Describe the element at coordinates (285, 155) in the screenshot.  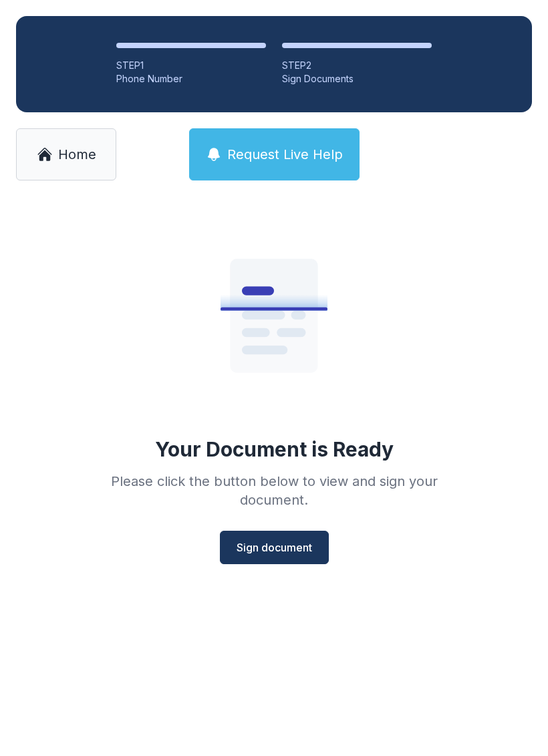
I see `span: Request Live Help` at that location.